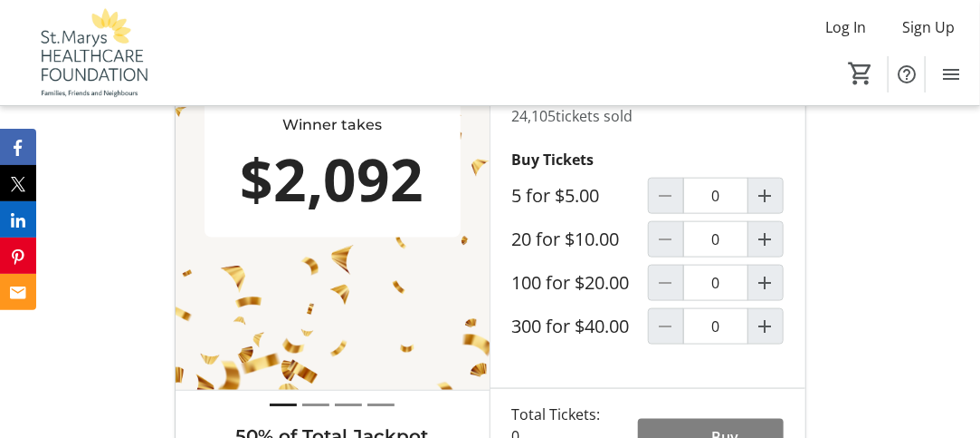 The image size is (980, 438). Describe the element at coordinates (556, 196) in the screenshot. I see `label: 5 for $5.00` at that location.